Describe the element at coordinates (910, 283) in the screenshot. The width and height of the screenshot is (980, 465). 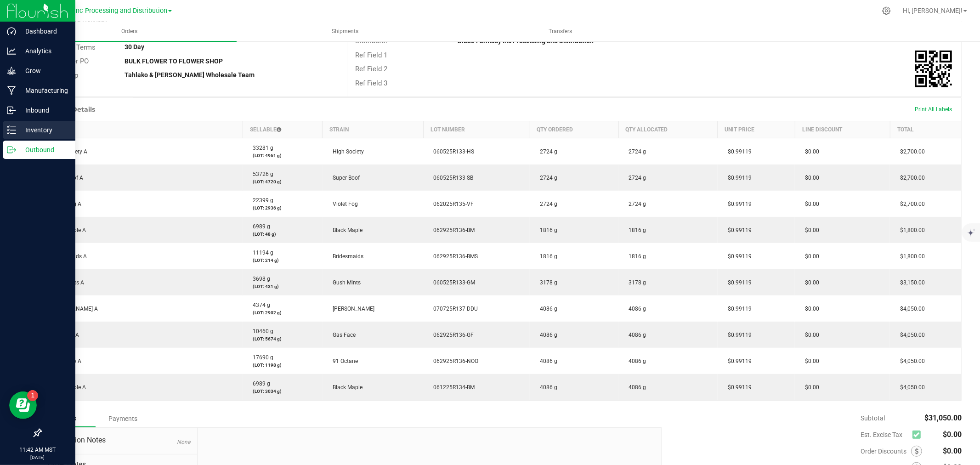
I see `span: $3,150.00` at that location.